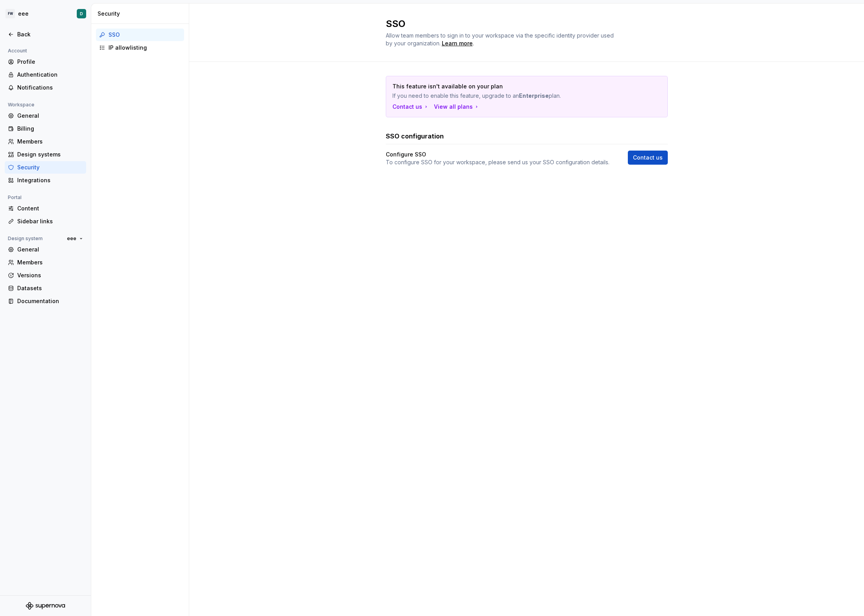 This screenshot has width=864, height=616. Describe the element at coordinates (50, 302) in the screenshot. I see `div: Documentation` at that location.